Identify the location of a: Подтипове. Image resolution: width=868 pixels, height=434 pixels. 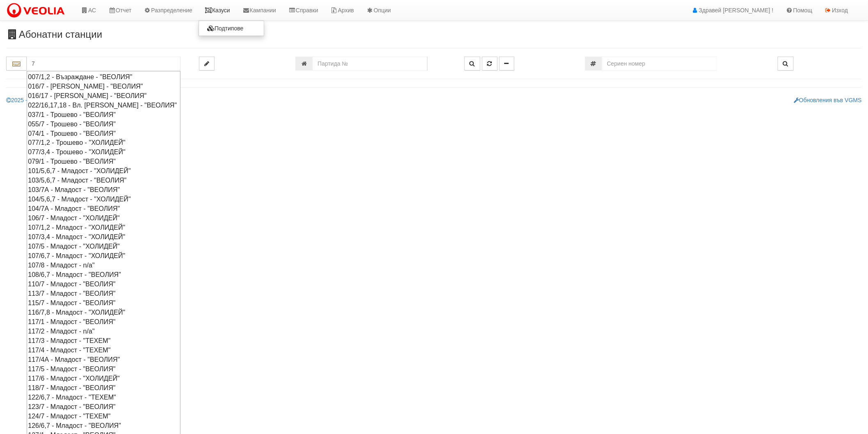
(232, 28).